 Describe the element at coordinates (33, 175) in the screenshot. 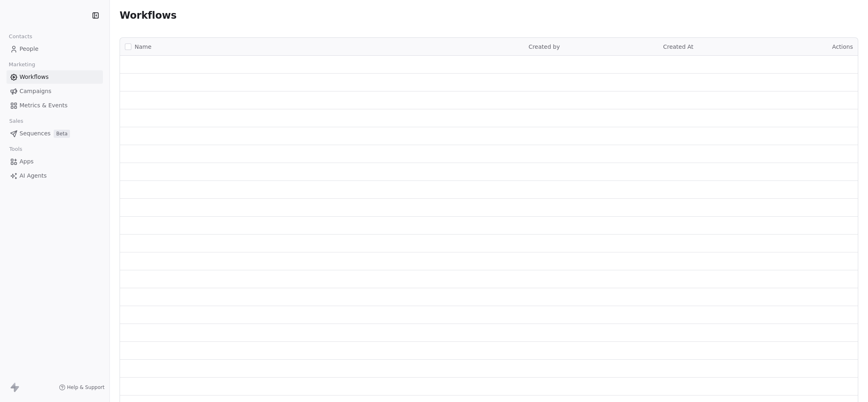

I see `span: AI Agents` at that location.